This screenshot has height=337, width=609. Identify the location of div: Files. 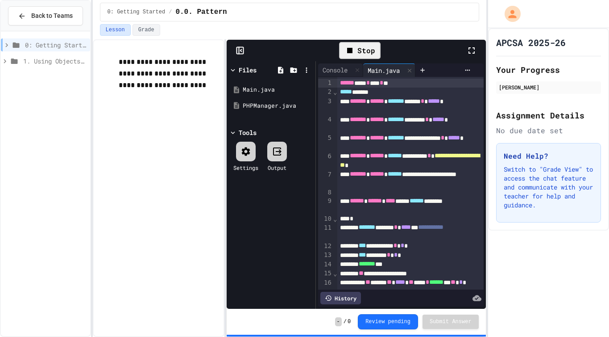
(248, 70).